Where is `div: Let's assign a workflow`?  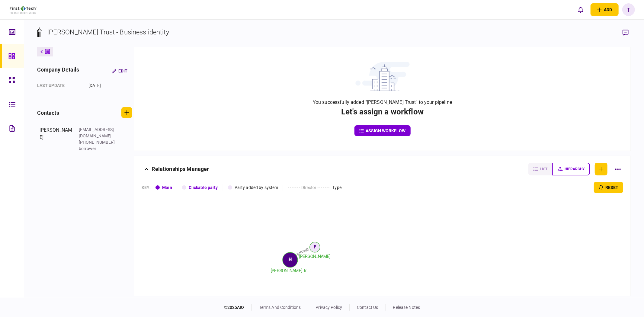 div: Let's assign a workflow is located at coordinates (383, 112).